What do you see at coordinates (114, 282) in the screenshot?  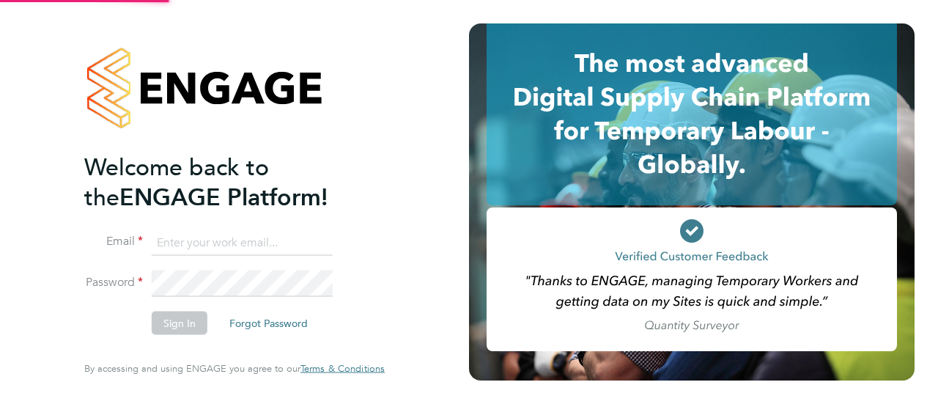 I see `label: Password` at bounding box center [114, 282].